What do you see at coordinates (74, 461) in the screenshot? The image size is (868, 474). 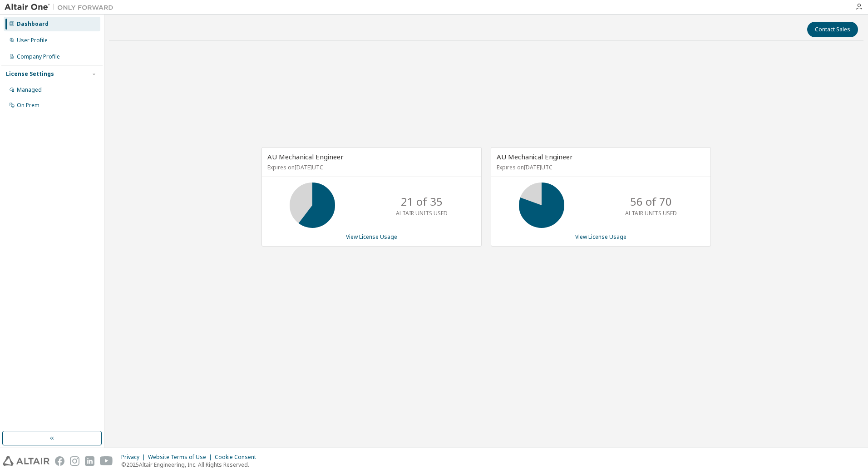 I see `img: instagram.svg` at bounding box center [74, 461].